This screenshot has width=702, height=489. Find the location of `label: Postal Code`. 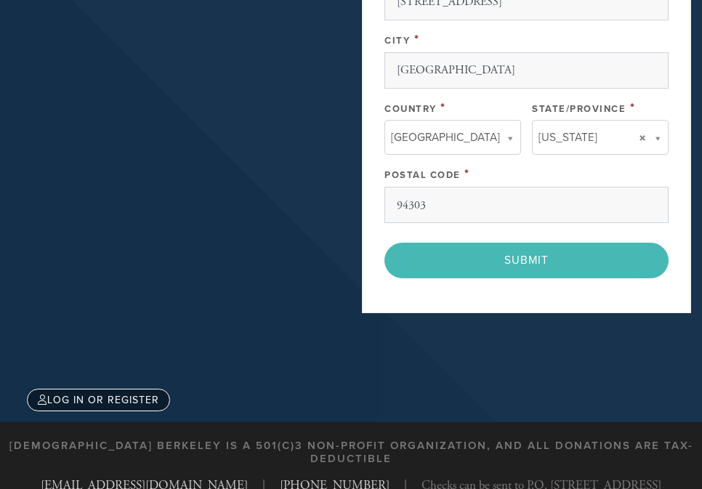

label: Postal Code is located at coordinates (422, 175).